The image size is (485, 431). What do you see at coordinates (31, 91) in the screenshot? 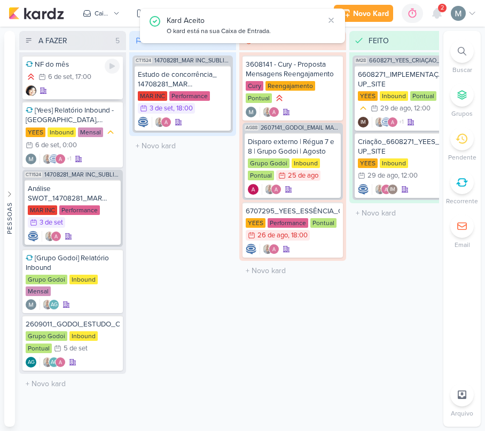
I see `img: Lucimara Paz` at bounding box center [31, 91].